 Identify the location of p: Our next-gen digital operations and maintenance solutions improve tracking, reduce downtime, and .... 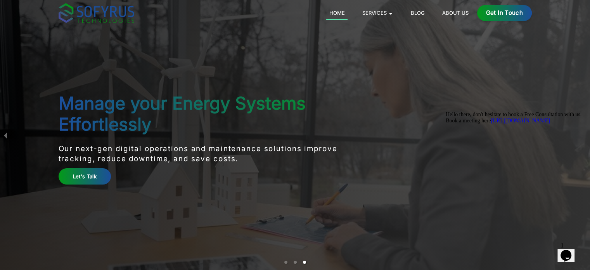
(216, 154).